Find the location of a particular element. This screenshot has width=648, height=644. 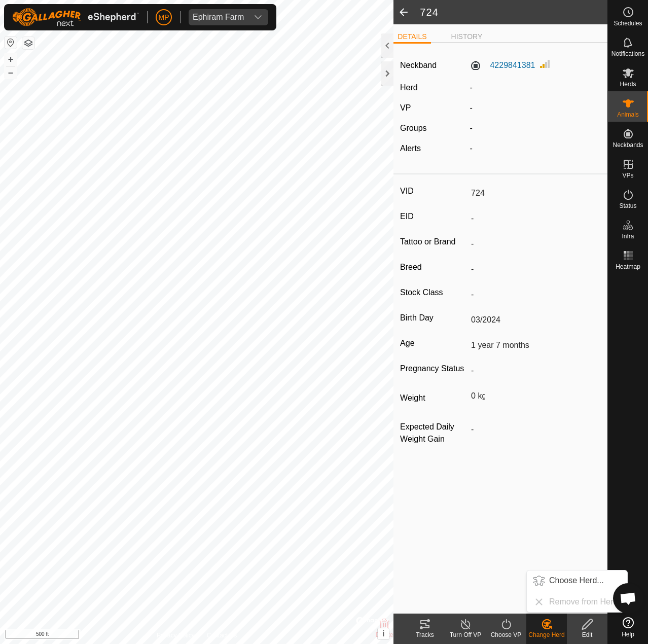

div: Open chat is located at coordinates (629, 599).